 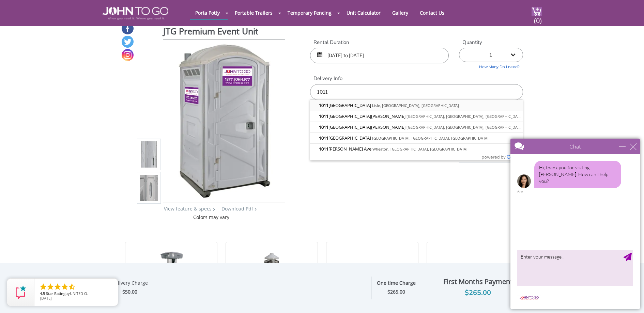 I want to click on div: First Months Payment, so click(x=477, y=282).